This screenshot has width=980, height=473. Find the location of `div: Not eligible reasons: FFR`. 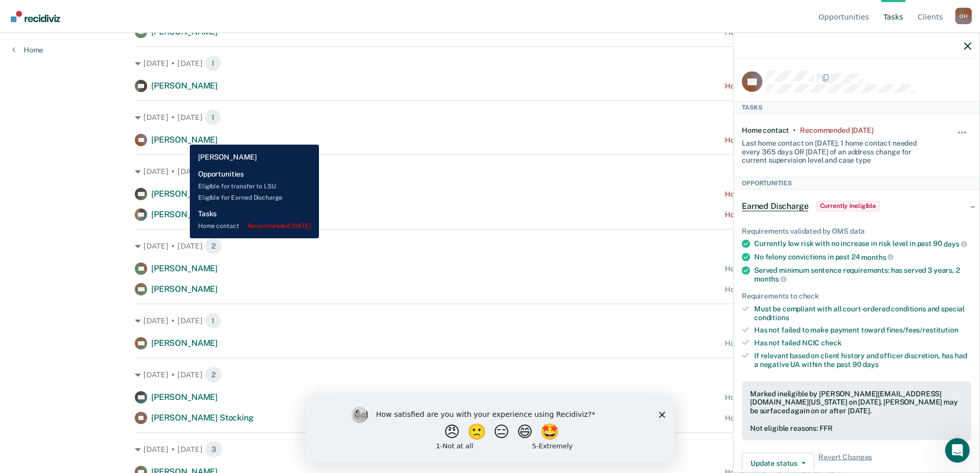

div: Not eligible reasons: FFR is located at coordinates (857, 428).